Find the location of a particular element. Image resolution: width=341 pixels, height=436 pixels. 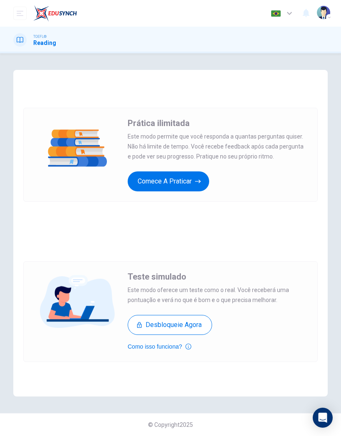

img: pt is located at coordinates (276, 13).